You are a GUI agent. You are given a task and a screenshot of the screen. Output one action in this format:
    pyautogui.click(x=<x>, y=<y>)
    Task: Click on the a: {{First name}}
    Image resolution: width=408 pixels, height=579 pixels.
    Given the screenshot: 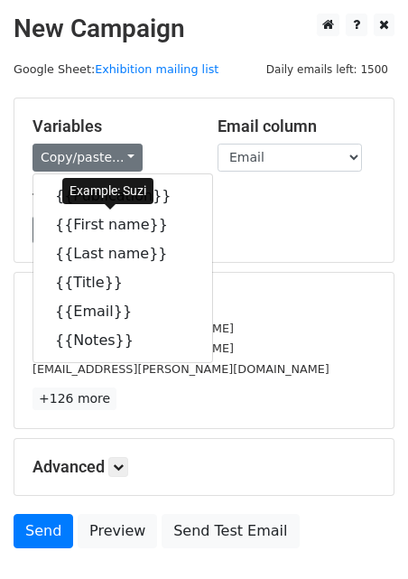 What is the action you would take?
    pyautogui.click(x=123, y=225)
    